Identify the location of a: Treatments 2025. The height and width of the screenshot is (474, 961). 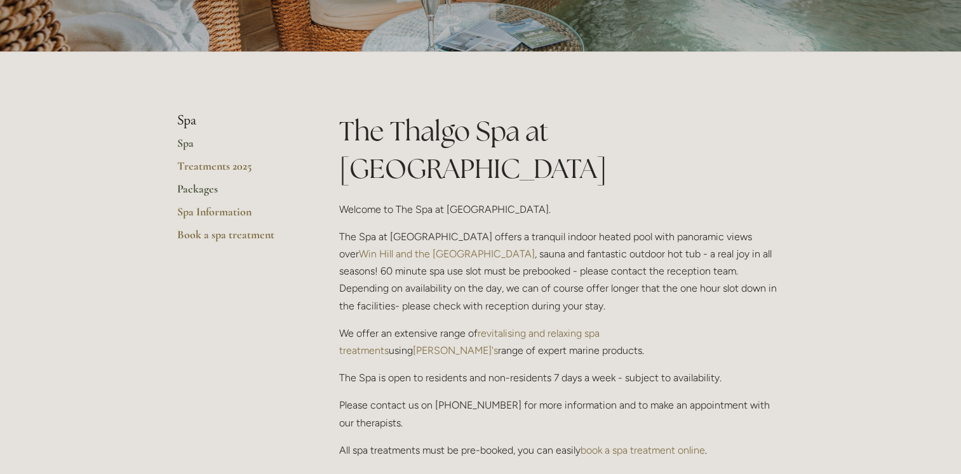
(238, 170).